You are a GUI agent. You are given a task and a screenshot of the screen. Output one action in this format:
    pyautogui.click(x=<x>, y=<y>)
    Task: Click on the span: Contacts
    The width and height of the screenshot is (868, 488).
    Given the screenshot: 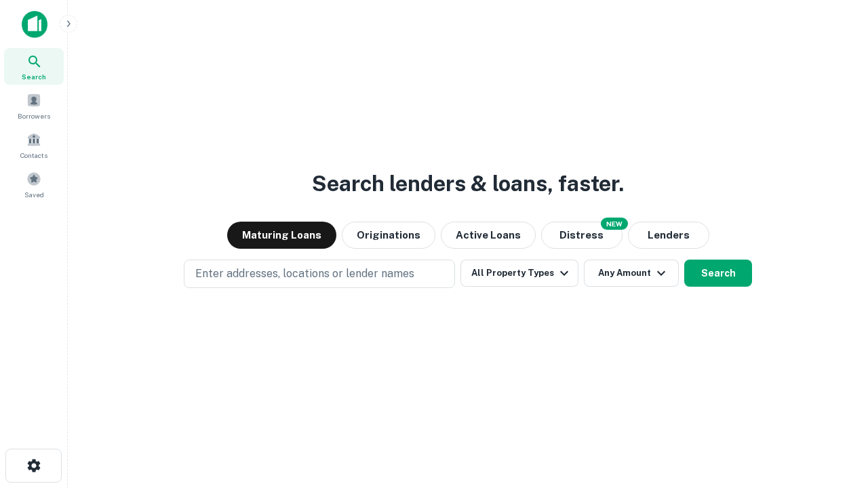 What is the action you would take?
    pyautogui.click(x=34, y=155)
    